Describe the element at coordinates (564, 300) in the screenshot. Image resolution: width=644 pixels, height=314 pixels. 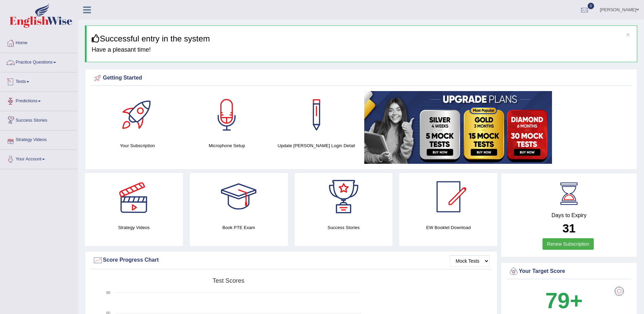
I see `b: 79+` at that location.